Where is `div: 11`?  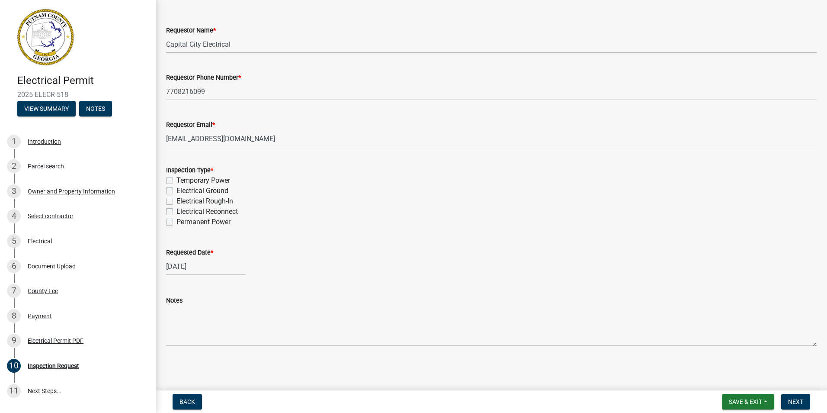
div: 11 is located at coordinates (14, 391).